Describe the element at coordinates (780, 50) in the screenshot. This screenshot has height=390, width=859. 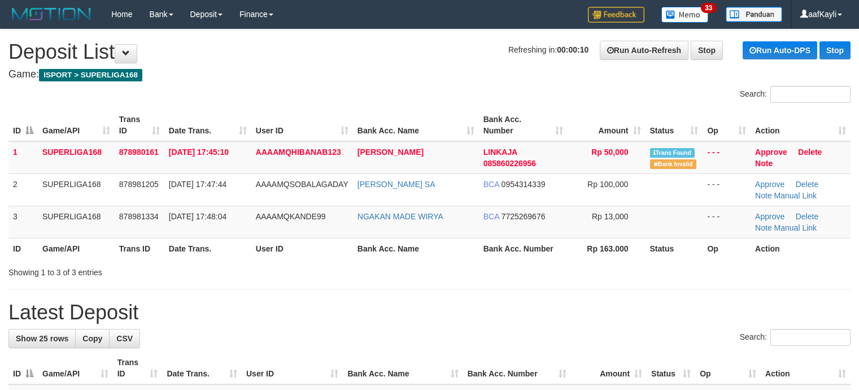
I see `a: Run Auto-DPS` at that location.